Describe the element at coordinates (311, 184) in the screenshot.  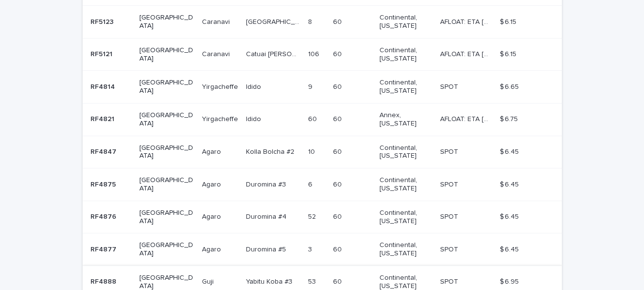
I see `p: 6` at that location.